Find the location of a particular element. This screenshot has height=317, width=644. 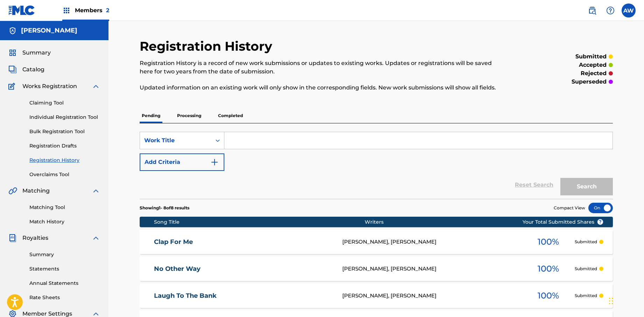

img: Catalog is located at coordinates (13, 70).